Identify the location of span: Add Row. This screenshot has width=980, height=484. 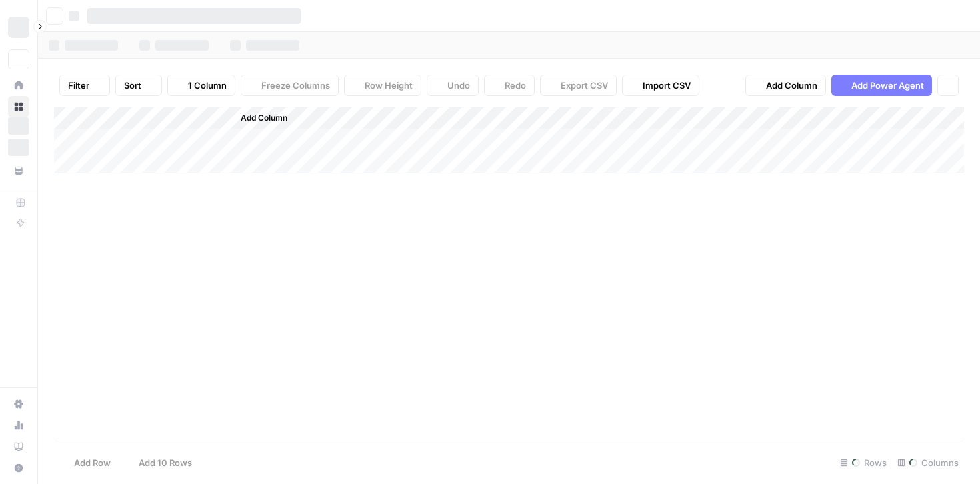
(92, 463).